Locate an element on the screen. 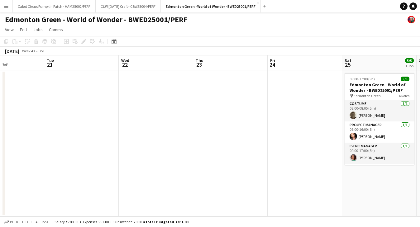  span: Tue is located at coordinates (50, 60).